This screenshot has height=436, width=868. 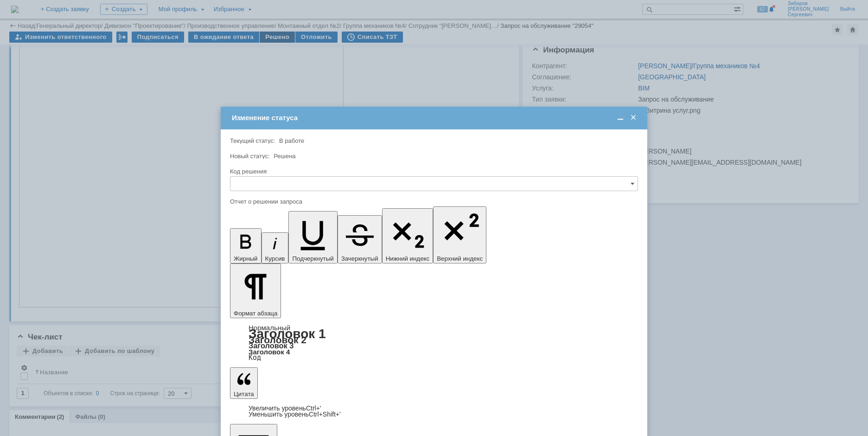 What do you see at coordinates (434, 343) in the screenshot?
I see `div: Формат абзаца` at bounding box center [434, 343].